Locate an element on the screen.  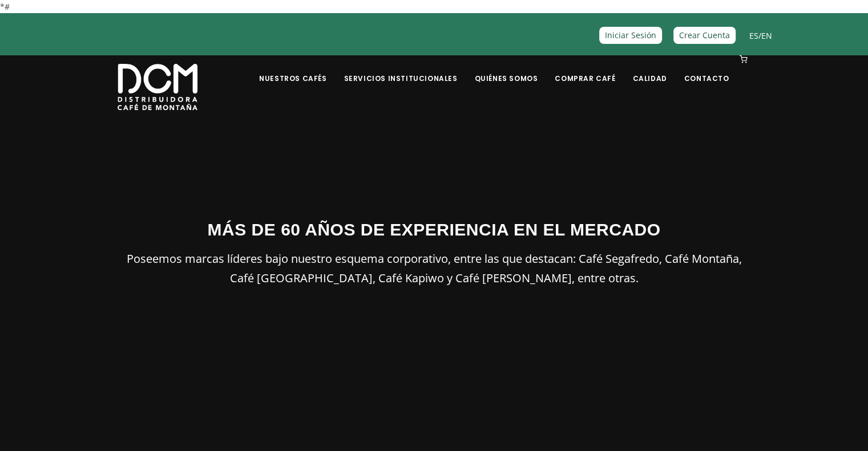
a: ES is located at coordinates (754, 36).